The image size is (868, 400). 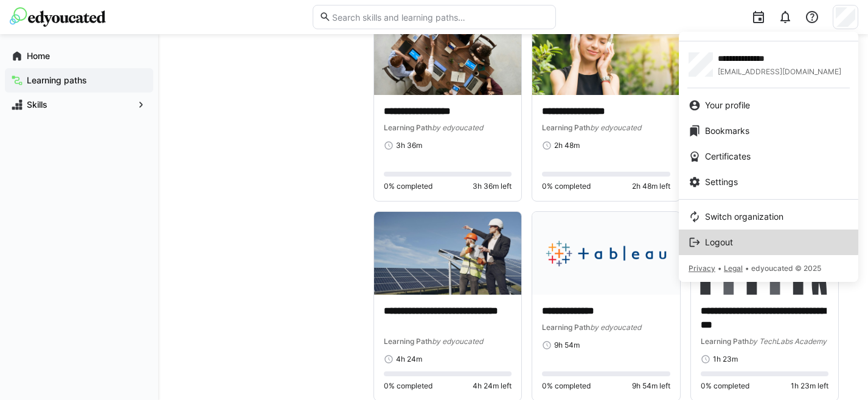 I want to click on span: Settings, so click(x=721, y=182).